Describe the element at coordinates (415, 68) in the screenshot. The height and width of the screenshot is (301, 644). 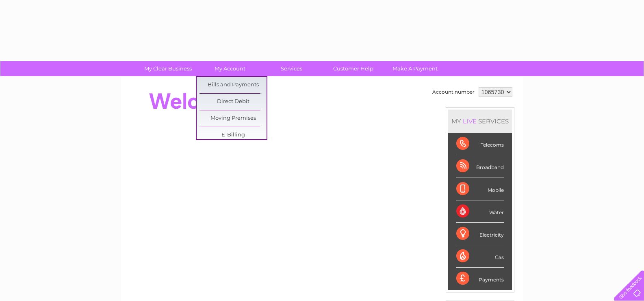
I see `a: Make A Payment` at that location.